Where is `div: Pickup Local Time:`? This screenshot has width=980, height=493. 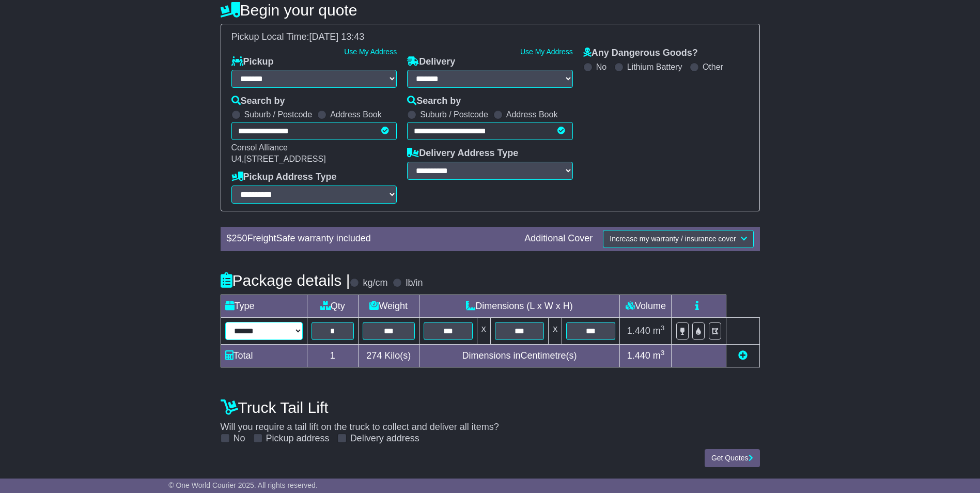 div: Pickup Local Time: is located at coordinates (490, 37).